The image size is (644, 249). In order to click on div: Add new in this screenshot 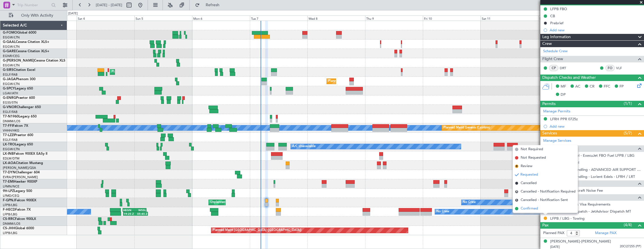, I will do `click(595, 30)`.